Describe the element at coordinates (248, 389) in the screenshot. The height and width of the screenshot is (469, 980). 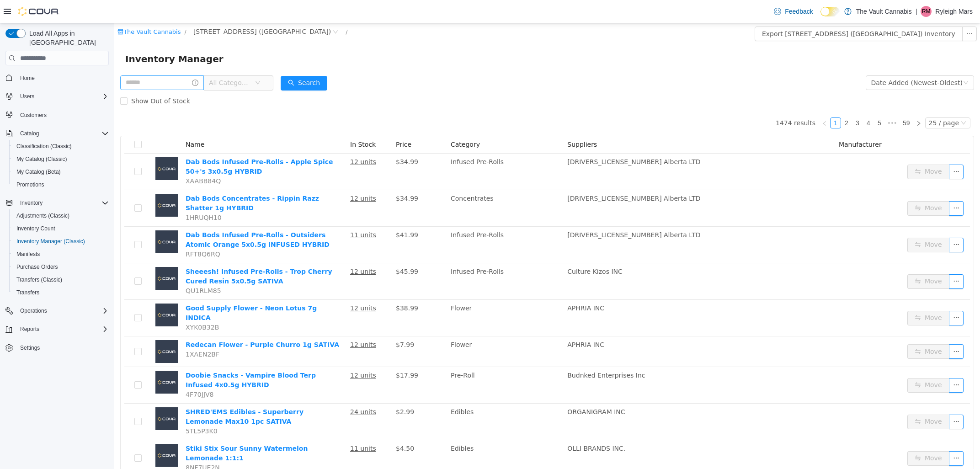
I see `u: 24 units` at that location.